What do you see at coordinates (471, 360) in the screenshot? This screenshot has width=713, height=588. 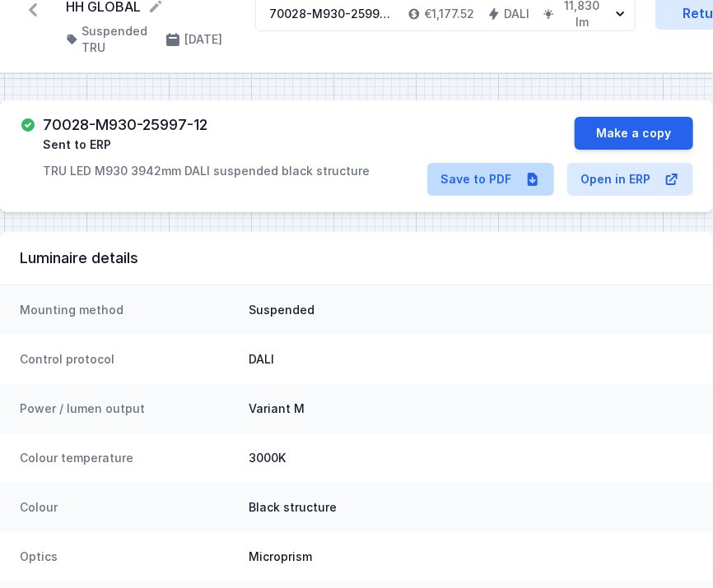 I see `dd: DALI` at bounding box center [471, 360].